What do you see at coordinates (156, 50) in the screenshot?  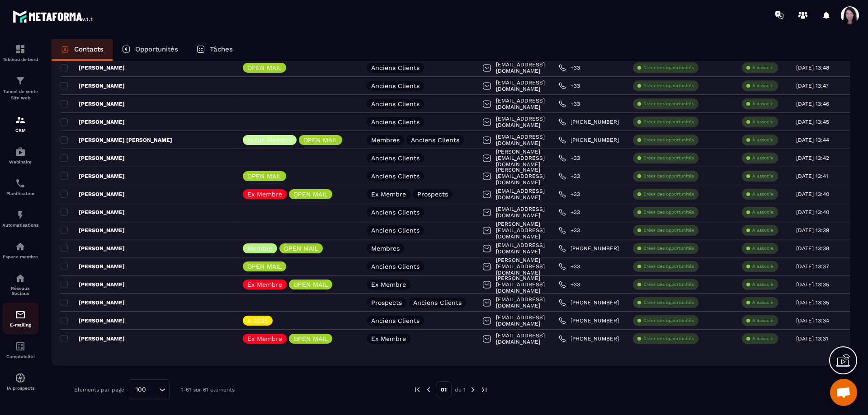 I see `p: Opportunités` at bounding box center [156, 50].